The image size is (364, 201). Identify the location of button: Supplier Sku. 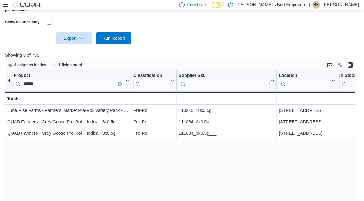
(226, 81).